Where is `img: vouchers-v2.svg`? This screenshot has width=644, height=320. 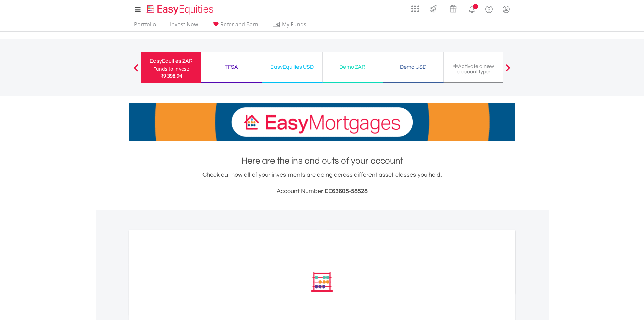
img: vouchers-v2.svg is located at coordinates (453, 9).